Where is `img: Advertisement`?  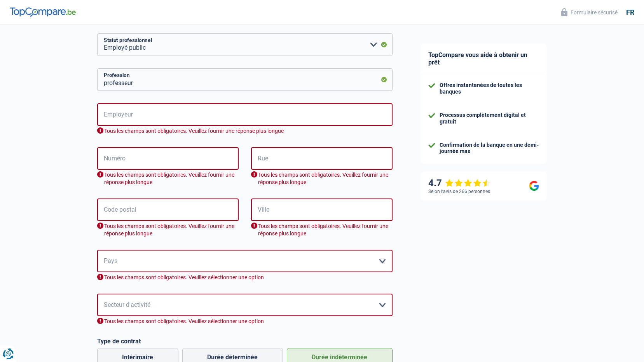
img: Advertisement is located at coordinates (2, 265).